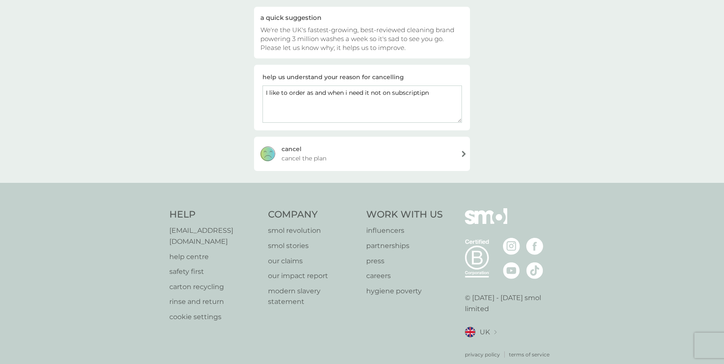 This screenshot has height=364, width=724. I want to click on div: help us understand your reason for cancelling, so click(333, 77).